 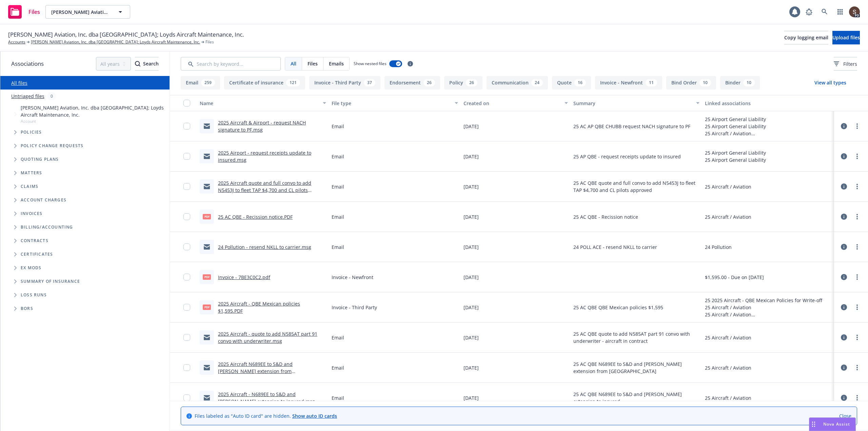 What do you see at coordinates (337, 63) in the screenshot?
I see `span: Emails` at bounding box center [337, 63].